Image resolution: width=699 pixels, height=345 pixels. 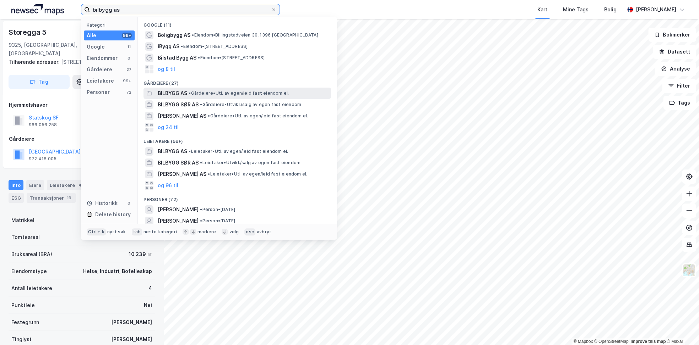 What do you see at coordinates (21, 340) in the screenshot?
I see `div: Tinglyst` at bounding box center [21, 340].